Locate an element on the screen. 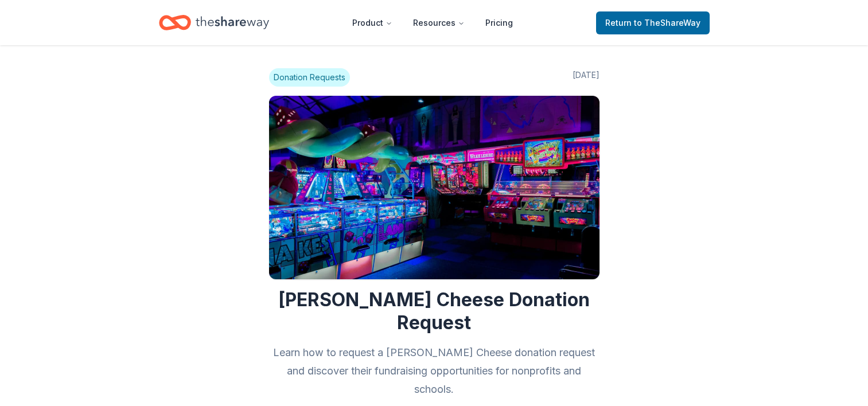 The height and width of the screenshot is (406, 868). span: to TheShareWay is located at coordinates (667, 22).